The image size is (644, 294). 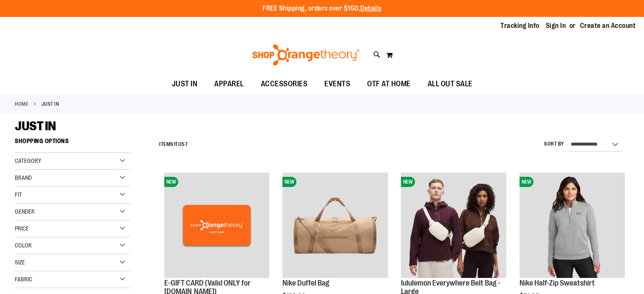 What do you see at coordinates (22, 229) in the screenshot?
I see `span: Price` at bounding box center [22, 229].